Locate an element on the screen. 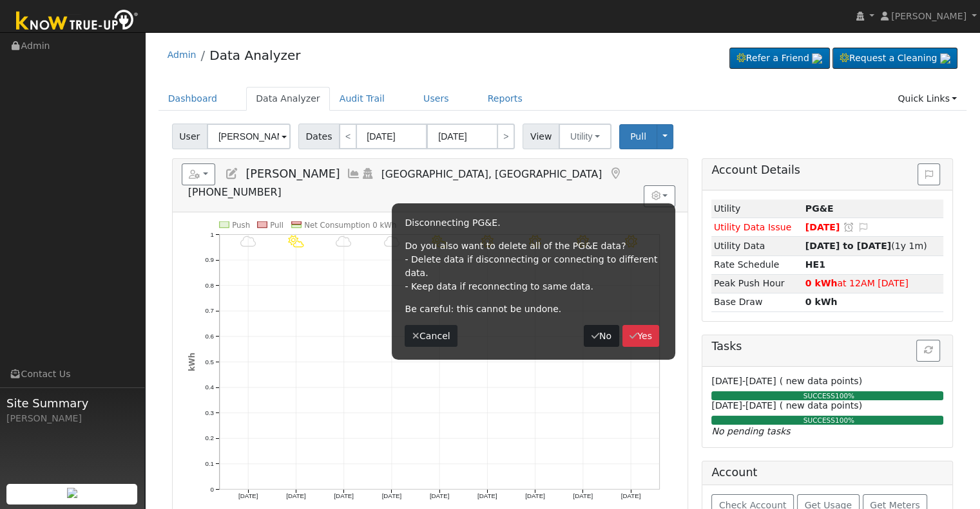 The width and height of the screenshot is (980, 509). span: Utility Data Issue is located at coordinates (752, 228).